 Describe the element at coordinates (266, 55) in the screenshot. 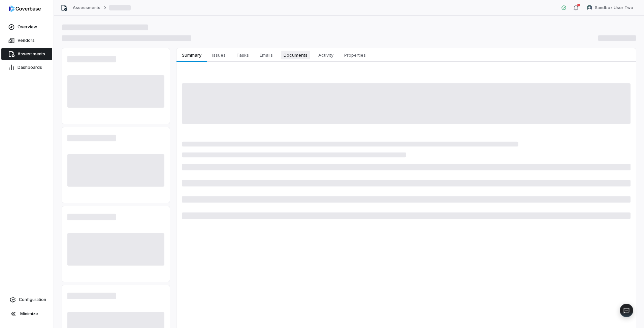

I see `span: Emails` at that location.